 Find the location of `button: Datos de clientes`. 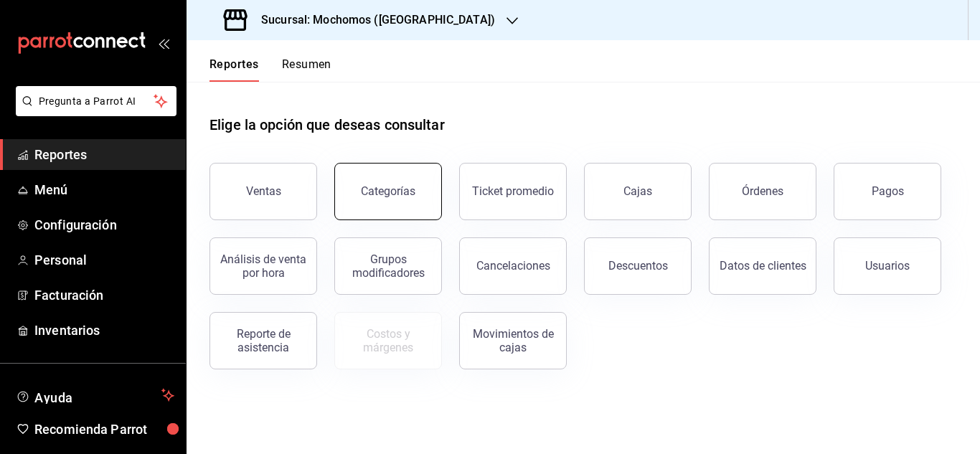

button: Datos de clientes is located at coordinates (763, 266).